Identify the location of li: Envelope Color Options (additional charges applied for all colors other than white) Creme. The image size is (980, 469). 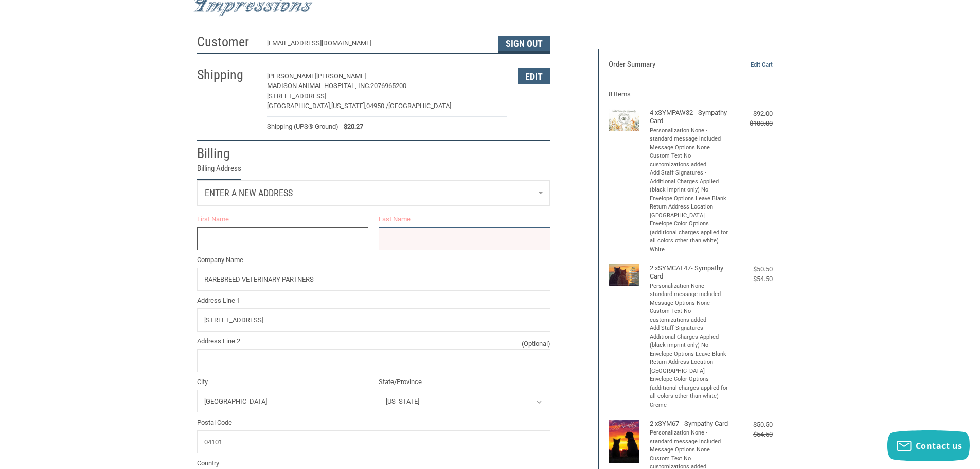
(689, 392).